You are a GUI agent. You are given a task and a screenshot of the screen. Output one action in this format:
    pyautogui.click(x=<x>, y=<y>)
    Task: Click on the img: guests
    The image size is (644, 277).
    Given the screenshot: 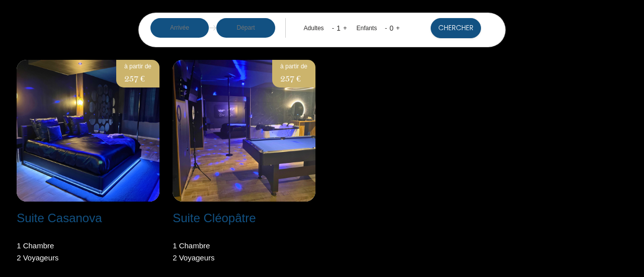 What is the action you would take?
    pyautogui.click(x=212, y=27)
    